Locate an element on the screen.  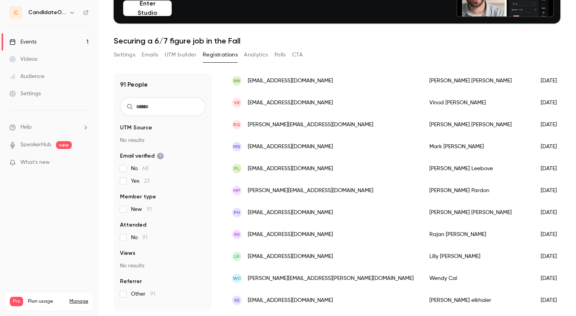
button: UTM builder is located at coordinates (180, 55).